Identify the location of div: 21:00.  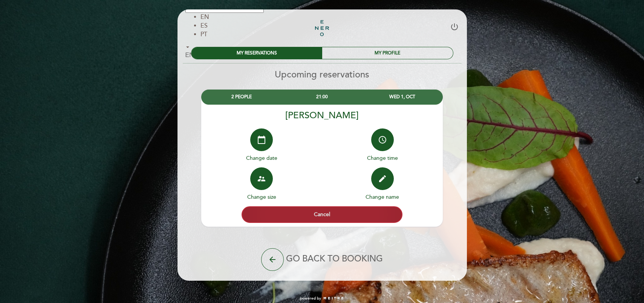
(322, 97).